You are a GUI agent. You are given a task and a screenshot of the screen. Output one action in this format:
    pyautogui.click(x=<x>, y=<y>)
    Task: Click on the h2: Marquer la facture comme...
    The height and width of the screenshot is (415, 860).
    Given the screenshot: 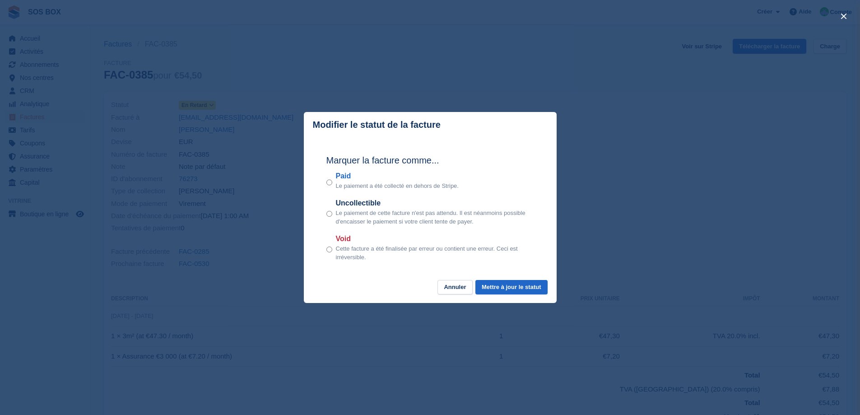 What is the action you would take?
    pyautogui.click(x=430, y=160)
    